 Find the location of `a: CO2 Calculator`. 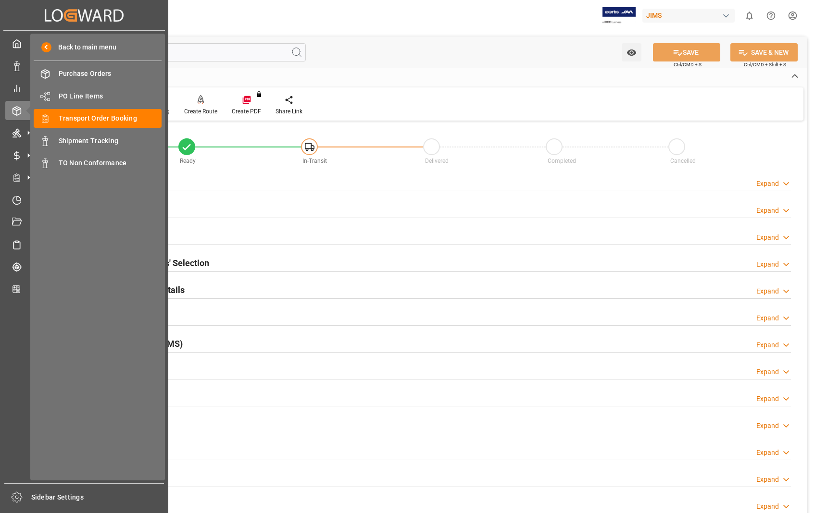

a: CO2 Calculator is located at coordinates (84, 289).